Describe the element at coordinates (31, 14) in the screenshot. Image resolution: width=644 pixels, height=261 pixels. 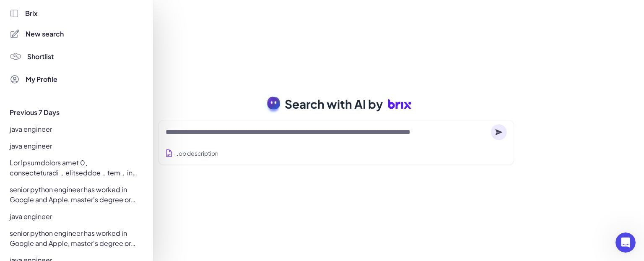
I see `span: Brix` at that location.